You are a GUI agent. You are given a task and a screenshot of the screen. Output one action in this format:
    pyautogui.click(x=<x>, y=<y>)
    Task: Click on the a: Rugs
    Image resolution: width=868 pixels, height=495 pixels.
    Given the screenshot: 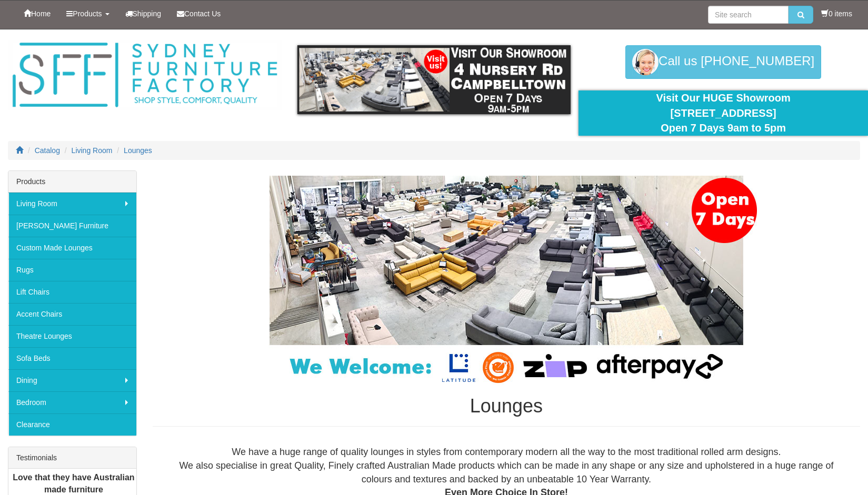 What is the action you would take?
    pyautogui.click(x=72, y=270)
    